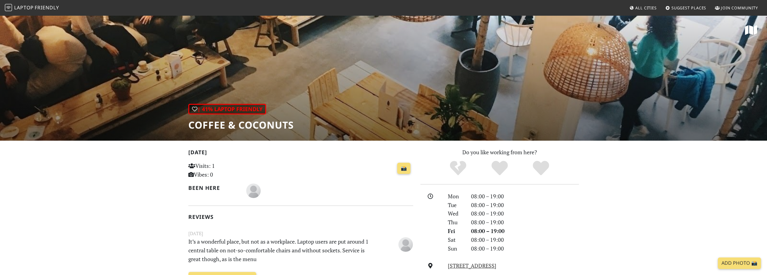  Describe the element at coordinates (456, 239) in the screenshot. I see `div: Sat` at that location.